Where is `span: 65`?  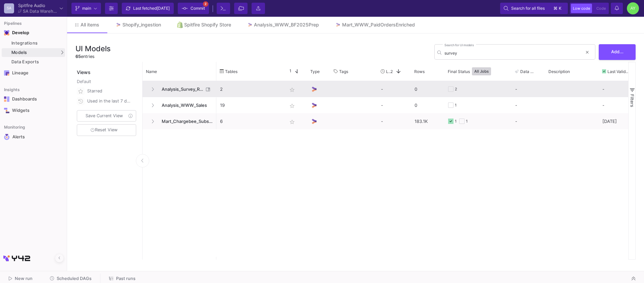
span: 65 is located at coordinates (78, 56).